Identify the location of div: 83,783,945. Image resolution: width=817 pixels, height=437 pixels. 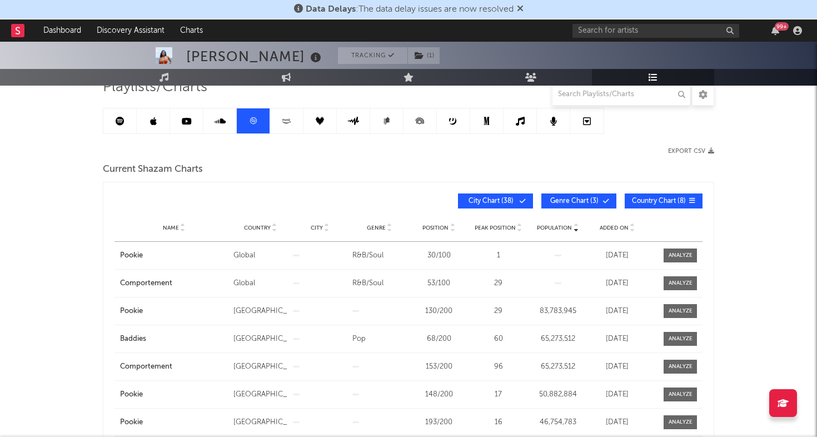
(557, 311).